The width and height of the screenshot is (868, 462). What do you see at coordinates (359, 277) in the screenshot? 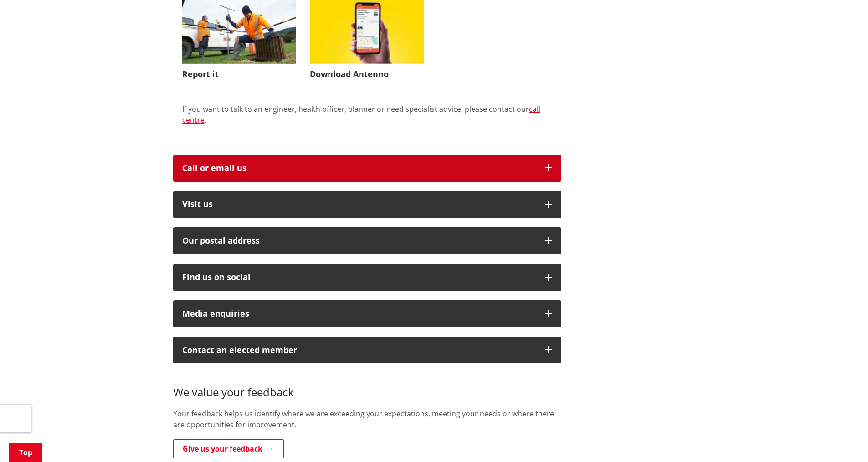
I see `div: Find us on social` at bounding box center [359, 277].